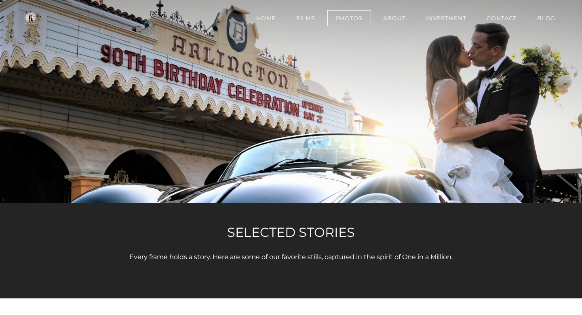 The width and height of the screenshot is (582, 315). What do you see at coordinates (349, 18) in the screenshot?
I see `a: Photos` at bounding box center [349, 18].